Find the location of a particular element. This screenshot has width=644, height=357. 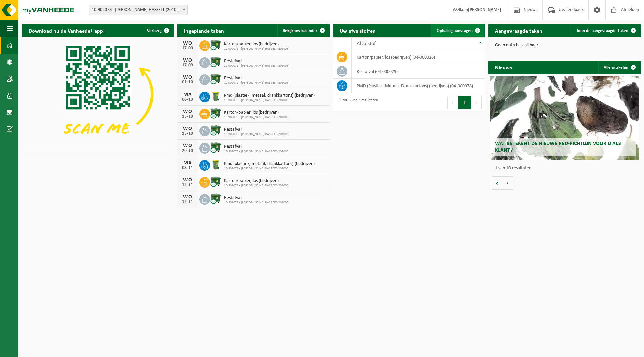

td: PMD (Plastiek, Metaal, Drankkartons) (bedrijven) (04-000978) is located at coordinates (418, 86).